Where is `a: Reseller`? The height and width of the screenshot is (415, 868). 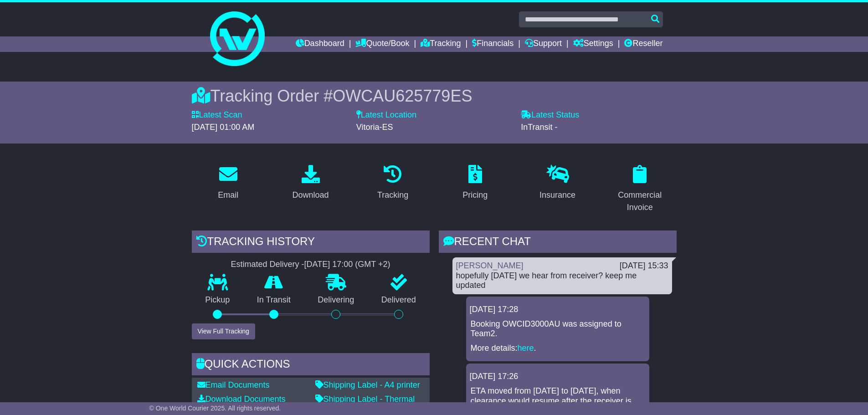 a: Reseller is located at coordinates (644, 44).